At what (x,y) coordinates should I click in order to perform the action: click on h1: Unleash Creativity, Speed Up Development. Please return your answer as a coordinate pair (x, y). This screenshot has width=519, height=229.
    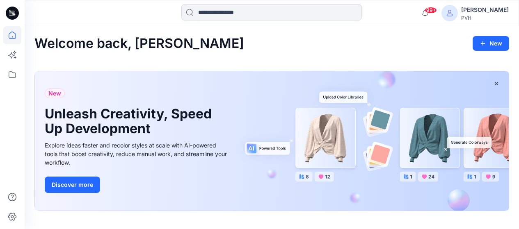
    Looking at the image, I should click on (131, 121).